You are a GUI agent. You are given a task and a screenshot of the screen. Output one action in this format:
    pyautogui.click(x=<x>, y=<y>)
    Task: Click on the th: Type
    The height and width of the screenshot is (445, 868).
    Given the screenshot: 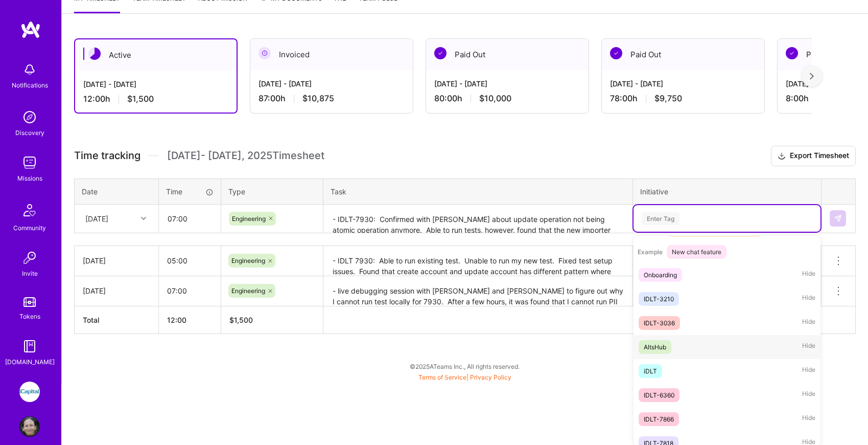 What is the action you would take?
    pyautogui.click(x=273, y=191)
    